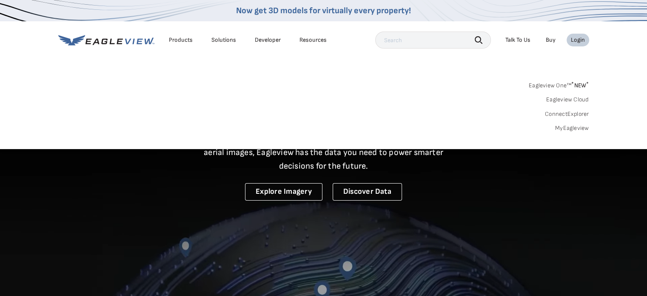  Describe the element at coordinates (324, 152) in the screenshot. I see `p: A new era starts here. Built on more than 3.5 billion high-resolution aerial images, Eagleview ha...` at that location.